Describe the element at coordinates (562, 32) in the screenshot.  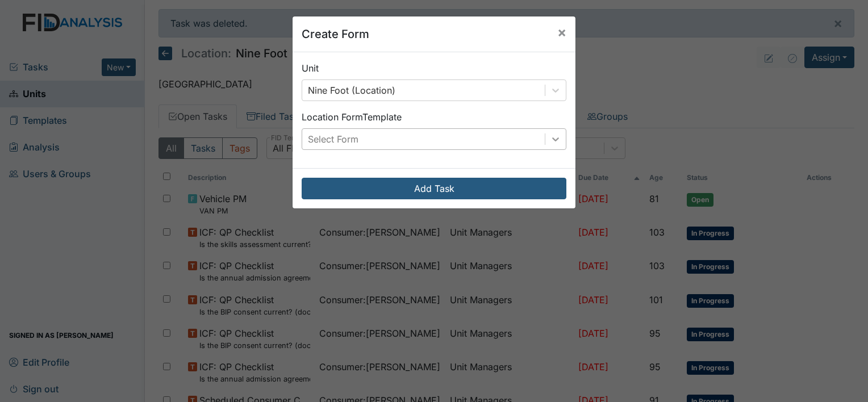
I see `button: Close` at that location.